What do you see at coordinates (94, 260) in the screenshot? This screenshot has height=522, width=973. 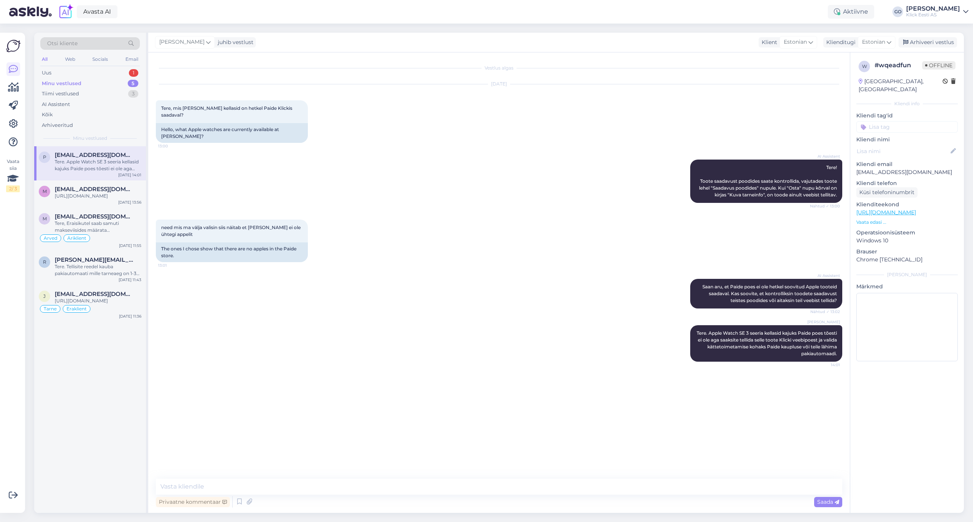 I see `span: Richard.kirkmann222@gmail.com` at bounding box center [94, 260].